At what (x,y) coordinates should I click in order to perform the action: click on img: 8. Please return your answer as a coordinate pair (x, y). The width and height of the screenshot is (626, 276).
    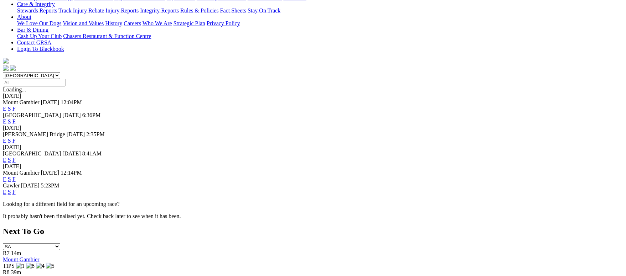
    Looking at the image, I should click on (30, 266).